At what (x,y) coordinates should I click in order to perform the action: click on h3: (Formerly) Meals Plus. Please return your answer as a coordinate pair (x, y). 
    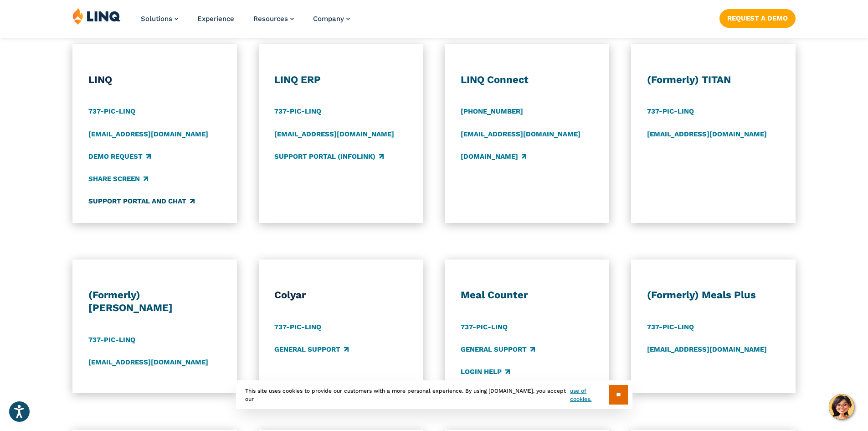
    Looking at the image, I should click on (713, 295).